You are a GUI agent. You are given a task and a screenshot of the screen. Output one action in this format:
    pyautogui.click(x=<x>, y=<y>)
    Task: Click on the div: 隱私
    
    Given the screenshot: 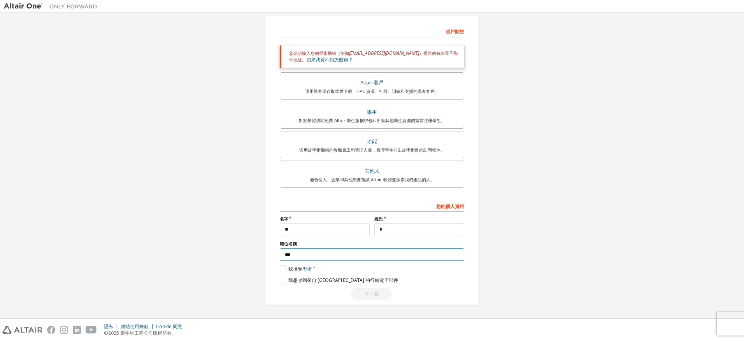 What is the action you would take?
    pyautogui.click(x=112, y=327)
    